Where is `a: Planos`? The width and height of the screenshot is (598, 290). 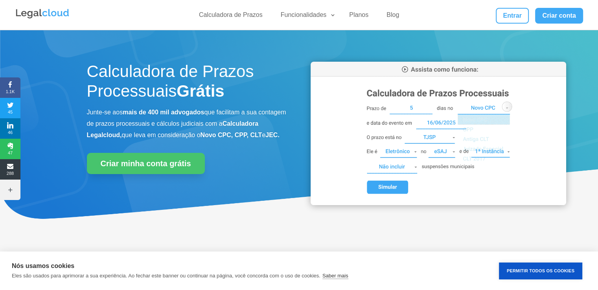
a: Planos is located at coordinates (359, 17).